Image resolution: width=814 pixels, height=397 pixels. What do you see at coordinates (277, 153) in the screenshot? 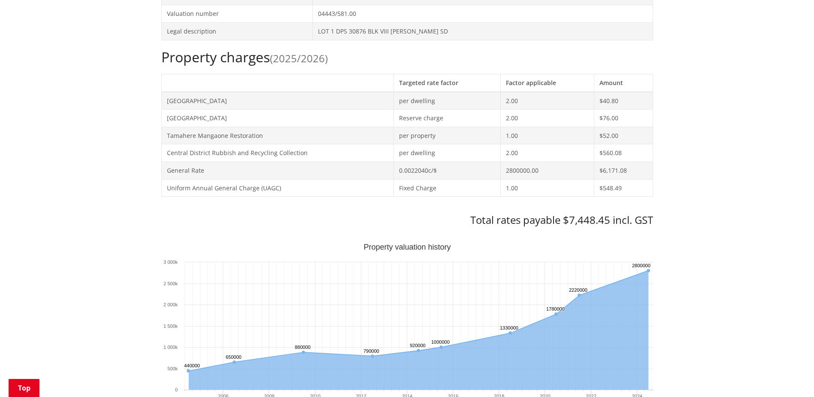
I see `td: Central District Rubbish and Recycling Collection` at bounding box center [277, 153].